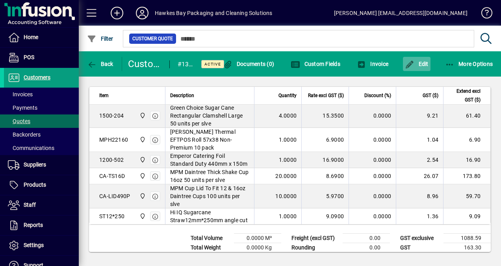  Describe the element at coordinates (325, 176) in the screenshot. I see `div: 8.6900` at that location.